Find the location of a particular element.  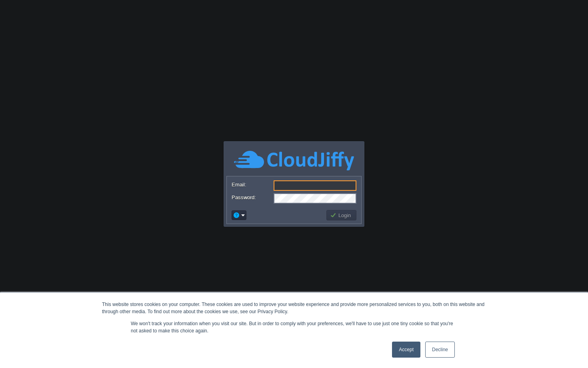

button: Login is located at coordinates (341, 215).